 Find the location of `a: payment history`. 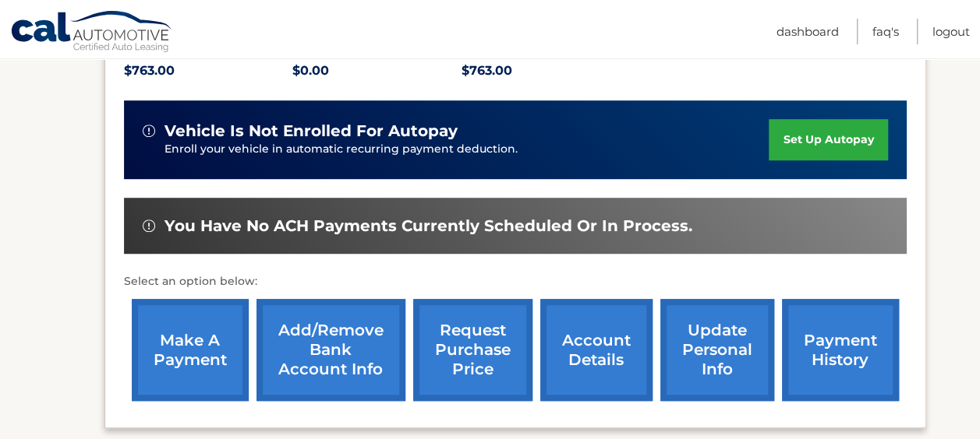

a: payment history is located at coordinates (840, 350).